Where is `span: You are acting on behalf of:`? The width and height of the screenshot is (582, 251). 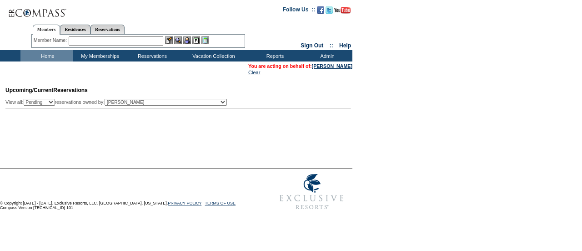 span: You are acting on behalf of: is located at coordinates (300, 66).